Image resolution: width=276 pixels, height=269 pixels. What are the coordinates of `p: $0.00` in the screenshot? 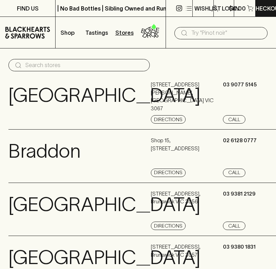 It's located at (237, 8).